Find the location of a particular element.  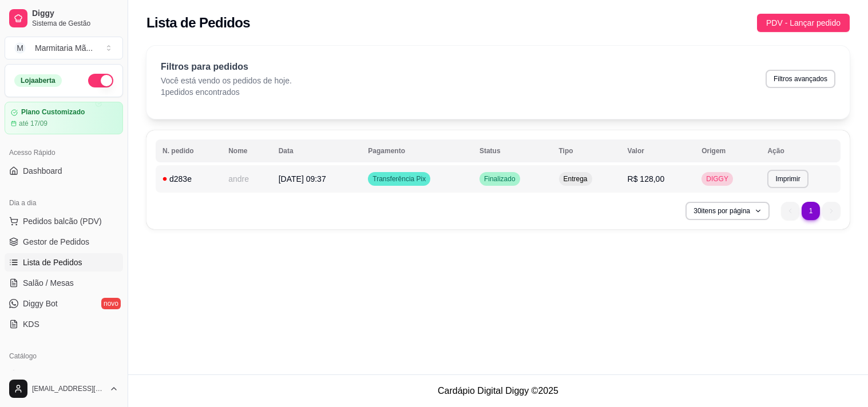

button: Select a team is located at coordinates (64, 48).